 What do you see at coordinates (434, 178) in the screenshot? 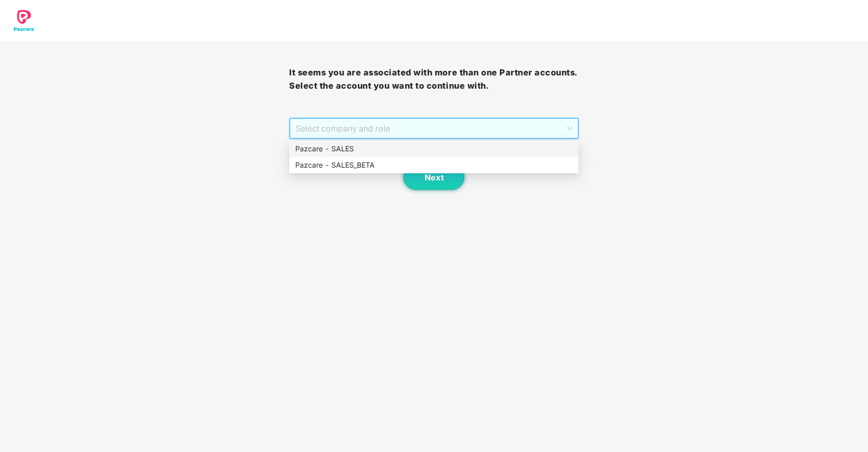
I see `span: Next` at bounding box center [434, 178].